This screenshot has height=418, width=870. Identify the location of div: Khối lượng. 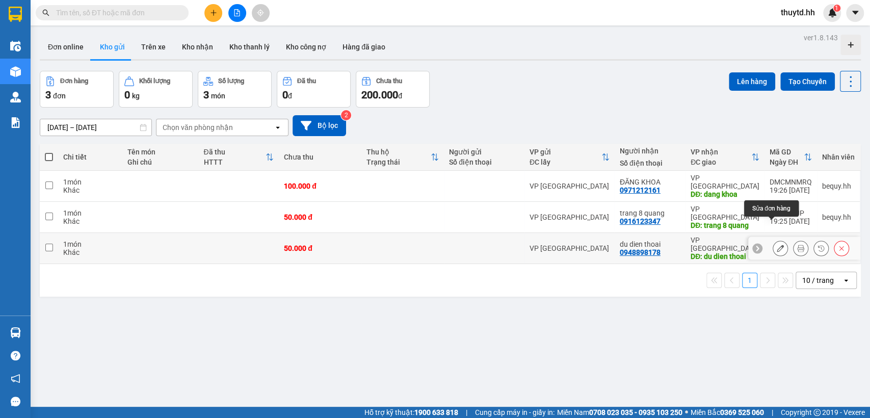
(154, 81).